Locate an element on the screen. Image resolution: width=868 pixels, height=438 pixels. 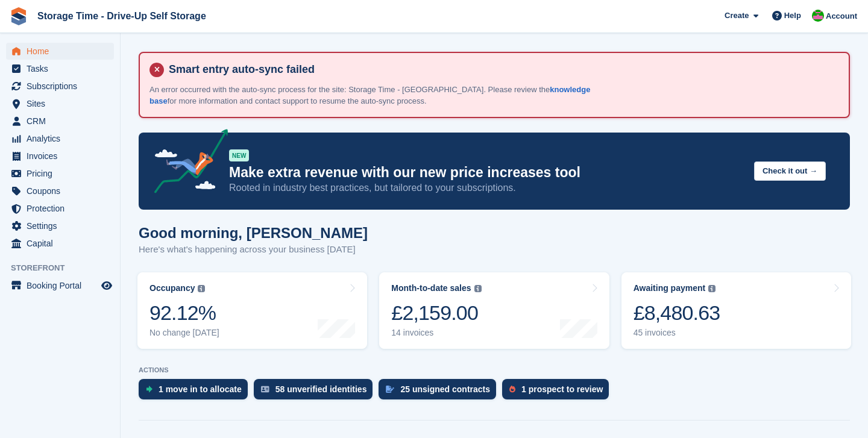
div: 58 unverified identities is located at coordinates (321, 389).